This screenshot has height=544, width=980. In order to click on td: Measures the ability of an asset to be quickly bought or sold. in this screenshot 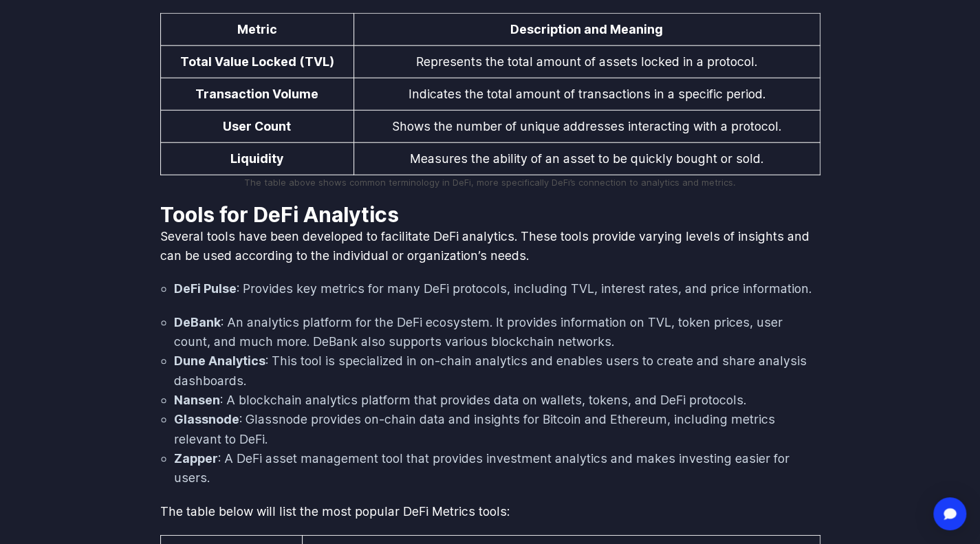, I will do `click(586, 159)`.